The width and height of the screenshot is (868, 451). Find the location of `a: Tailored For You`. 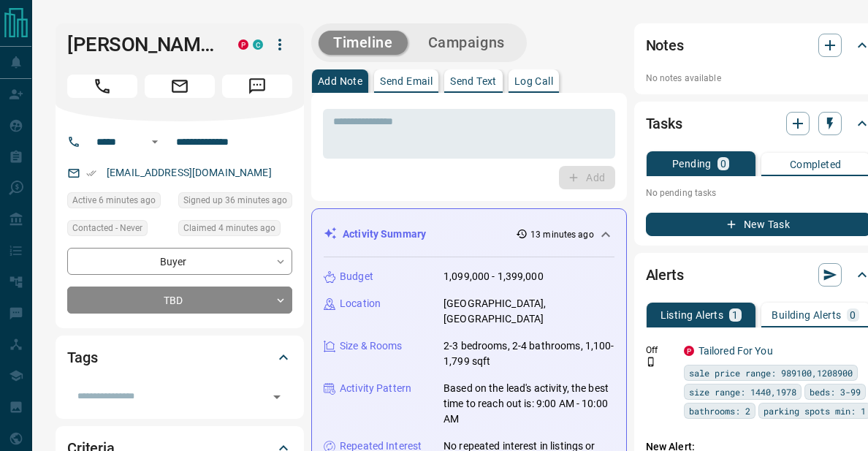

a: Tailored For You is located at coordinates (736, 351).